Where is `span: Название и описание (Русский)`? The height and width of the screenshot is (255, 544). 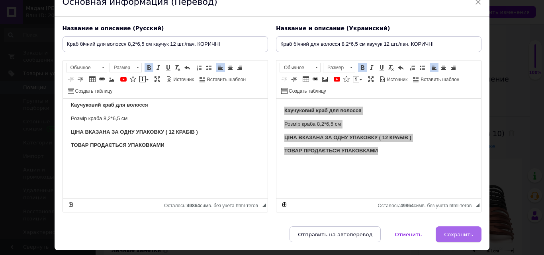 span: Название и описание (Русский) is located at coordinates (113, 28).